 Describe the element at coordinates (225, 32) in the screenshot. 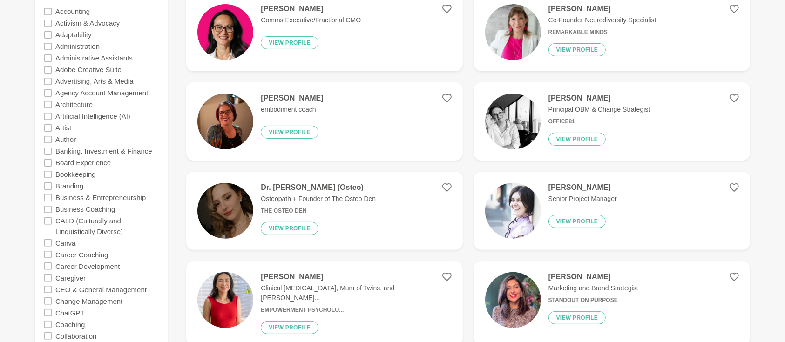

I see `img: 3d286c32cee312792e8fce0c17363b2ed4478b67-1080x1080.png` at that location.